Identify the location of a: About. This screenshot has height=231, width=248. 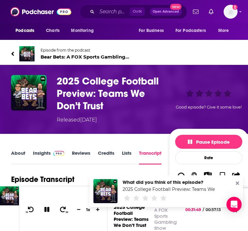
(18, 157).